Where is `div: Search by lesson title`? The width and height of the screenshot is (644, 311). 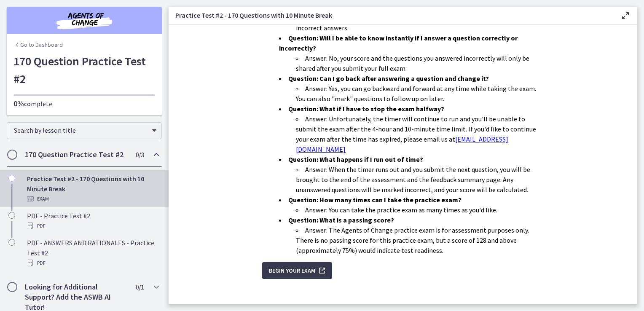 div: Search by lesson title is located at coordinates (84, 131).